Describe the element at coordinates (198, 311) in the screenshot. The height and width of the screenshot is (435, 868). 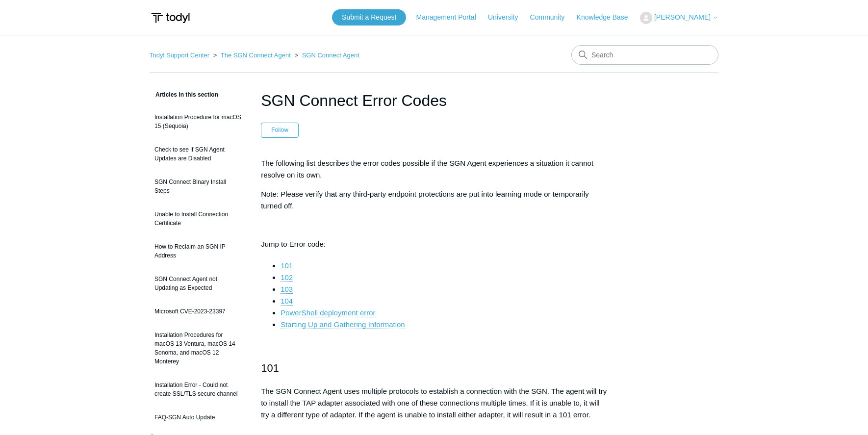
I see `a: Microsoft CVE-2023-23397` at that location.